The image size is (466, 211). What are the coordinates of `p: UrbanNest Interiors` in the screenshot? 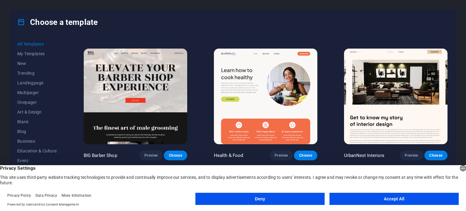 It's located at (364, 155).